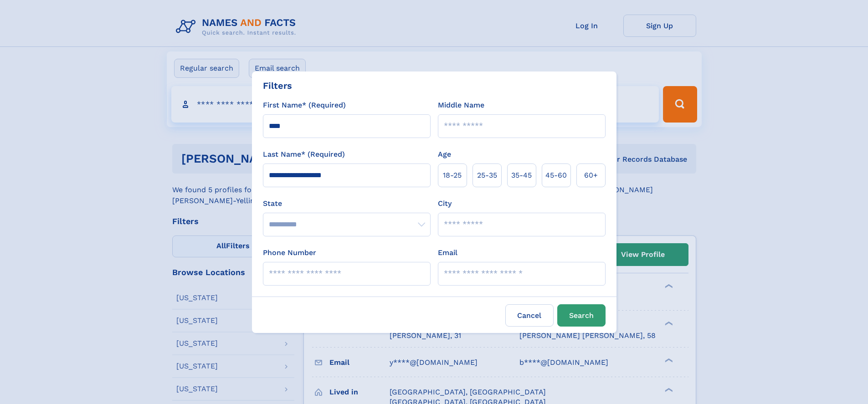 The image size is (868, 404). Describe the element at coordinates (521, 175) in the screenshot. I see `span: 35‑45` at that location.